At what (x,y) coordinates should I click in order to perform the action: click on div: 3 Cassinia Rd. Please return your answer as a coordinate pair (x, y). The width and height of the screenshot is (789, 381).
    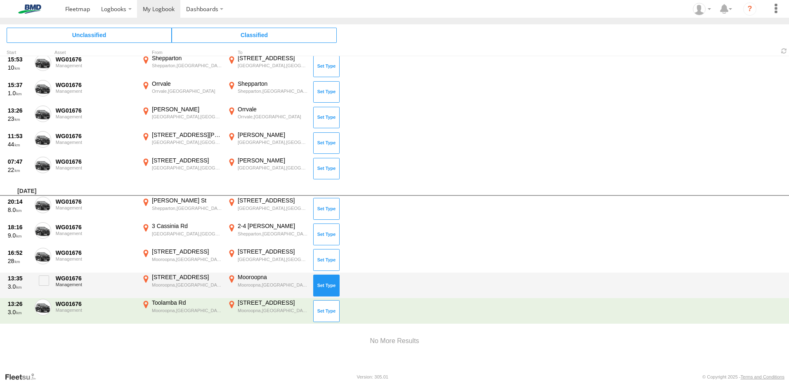
    Looking at the image, I should click on (187, 226).